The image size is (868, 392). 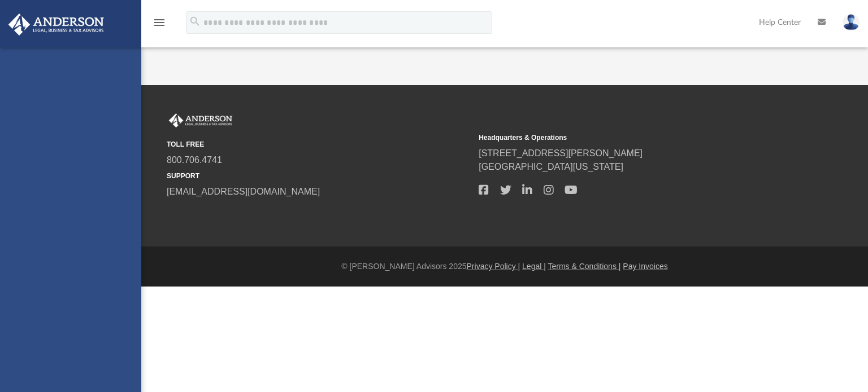 I want to click on a: Privacy Policy |, so click(x=493, y=267).